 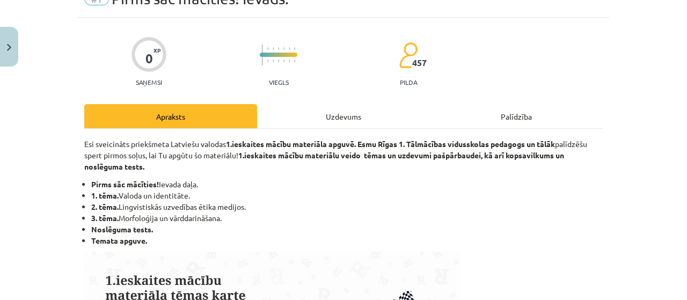 I want to click on strong: Temata apguve., so click(x=119, y=241).